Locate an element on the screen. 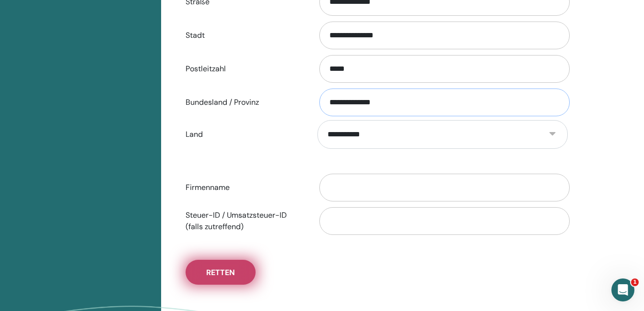 The height and width of the screenshot is (311, 644). label: Bundesland / Provinz is located at coordinates (244, 103).